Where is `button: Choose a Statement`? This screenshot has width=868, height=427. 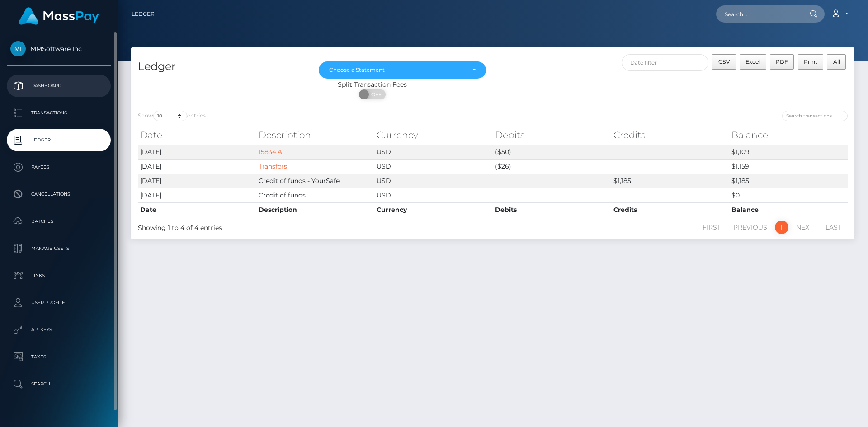
button: Choose a Statement is located at coordinates (403, 70).